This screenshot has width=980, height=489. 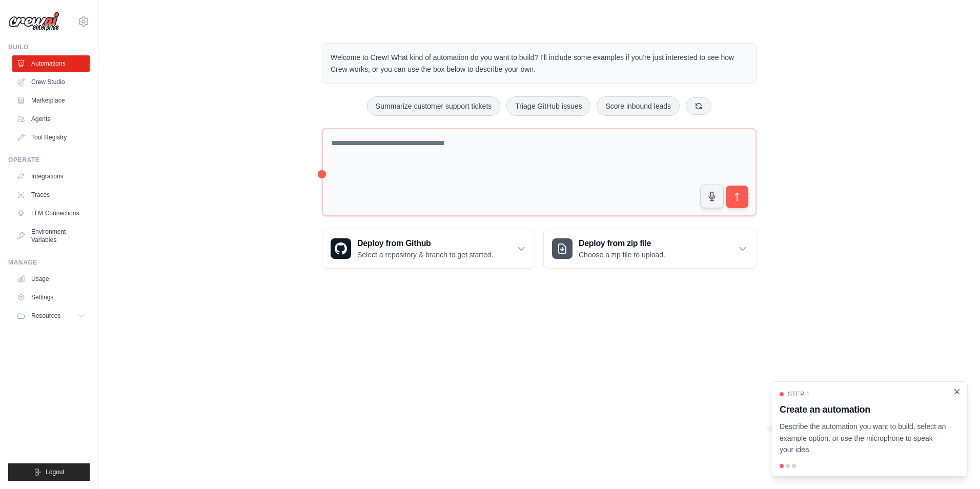 I want to click on button: Triage GitHub issues, so click(x=548, y=106).